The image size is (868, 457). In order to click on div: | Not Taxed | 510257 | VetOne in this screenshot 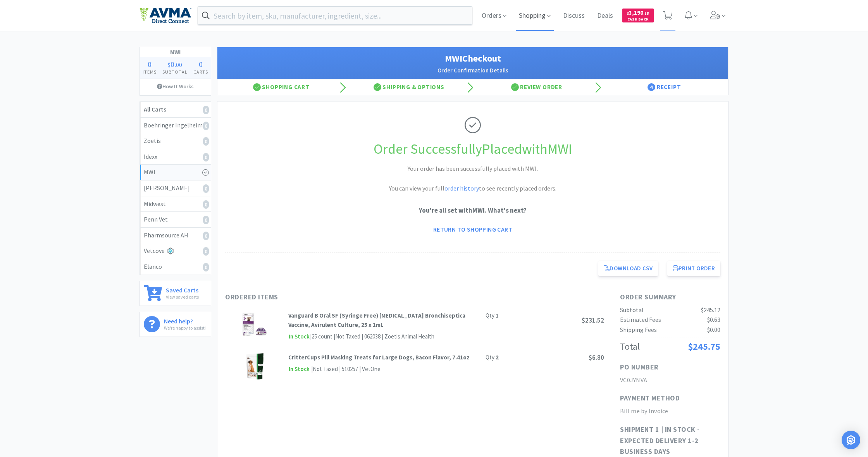, I will do `click(345, 369)`.